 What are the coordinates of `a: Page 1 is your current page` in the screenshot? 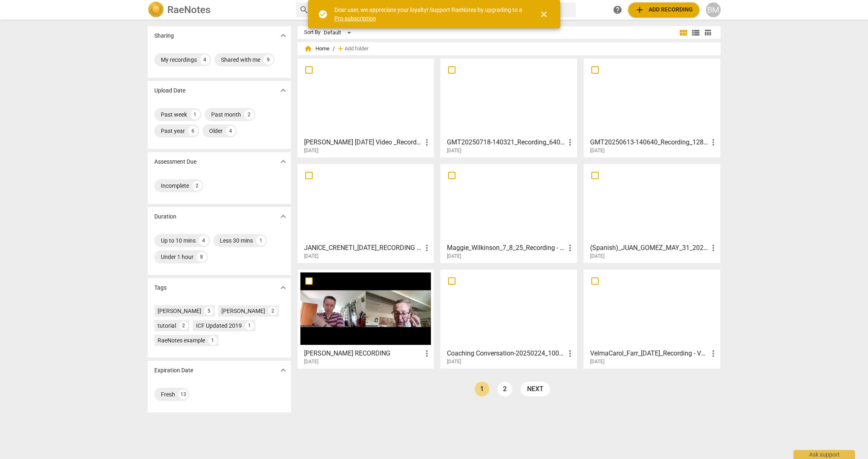 It's located at (482, 389).